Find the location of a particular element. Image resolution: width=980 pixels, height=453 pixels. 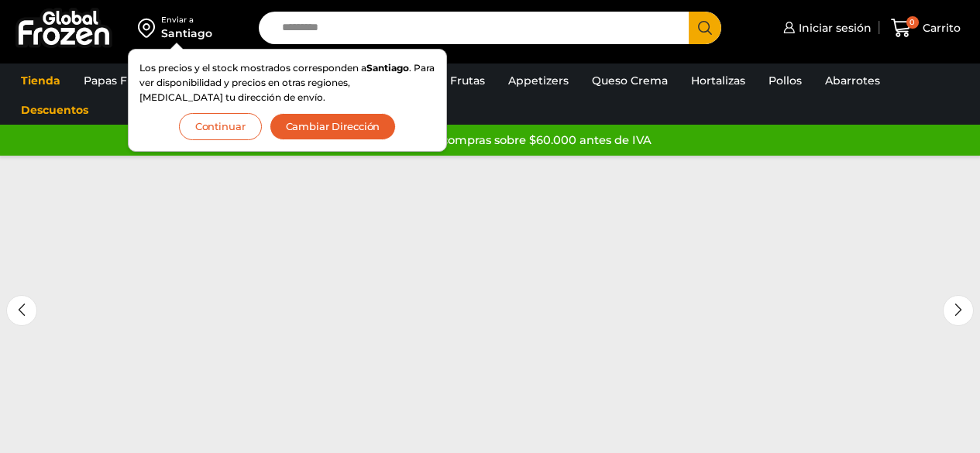

span: Carrito is located at coordinates (940, 28).